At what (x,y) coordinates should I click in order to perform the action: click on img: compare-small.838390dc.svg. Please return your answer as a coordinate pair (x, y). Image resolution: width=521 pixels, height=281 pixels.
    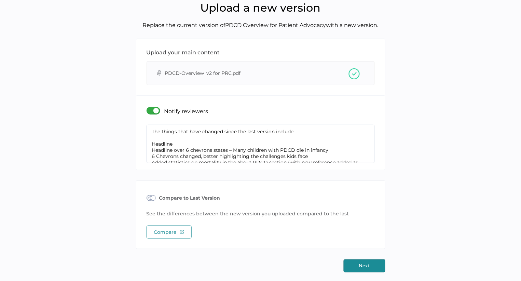
    Looking at the image, I should click on (151, 198).